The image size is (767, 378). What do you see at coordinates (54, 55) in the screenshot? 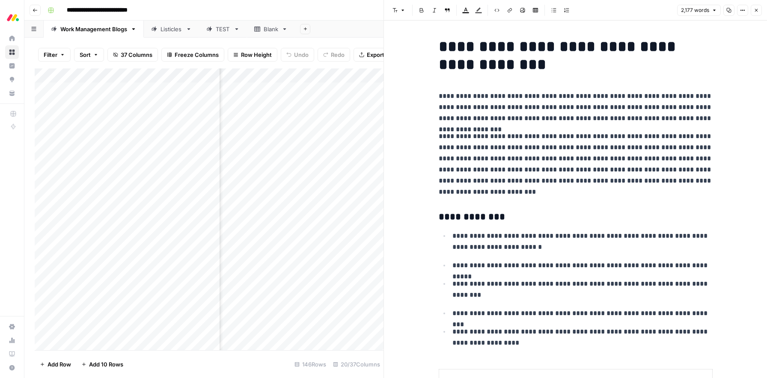
I see `button: Filter` at bounding box center [54, 55].